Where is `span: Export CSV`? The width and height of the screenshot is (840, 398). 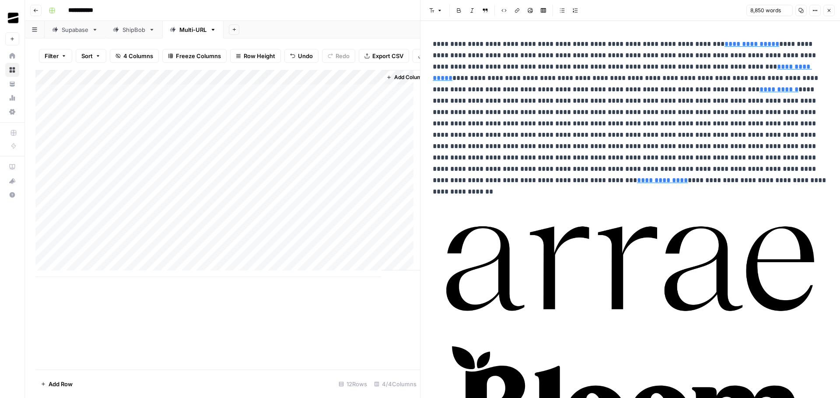 span: Export CSV is located at coordinates (388, 56).